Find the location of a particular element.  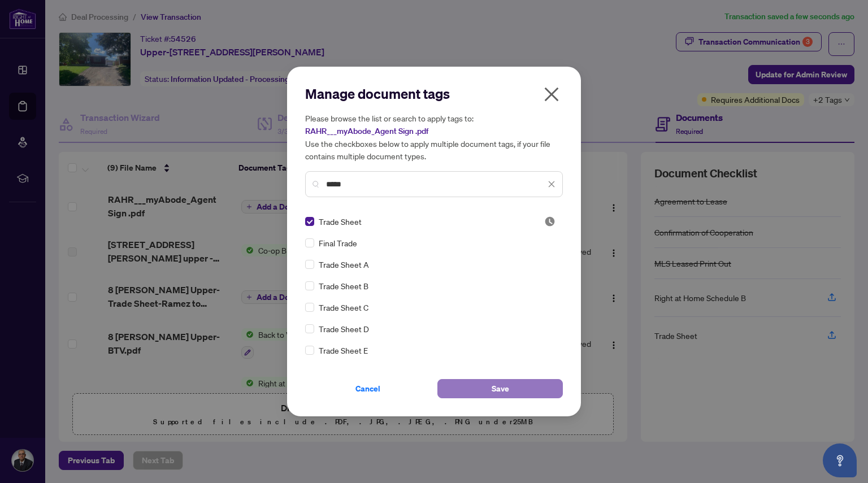

span: Trade Sheet E is located at coordinates (343, 351).